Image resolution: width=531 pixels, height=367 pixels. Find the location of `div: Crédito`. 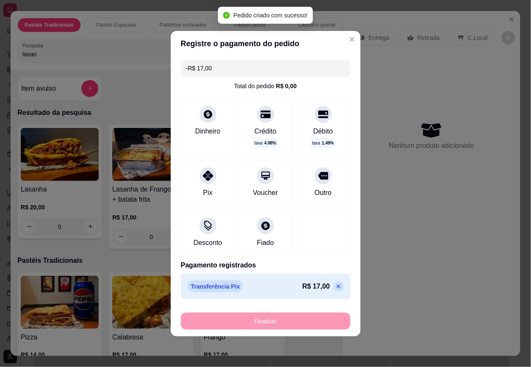

div: Crédito is located at coordinates (266, 131).